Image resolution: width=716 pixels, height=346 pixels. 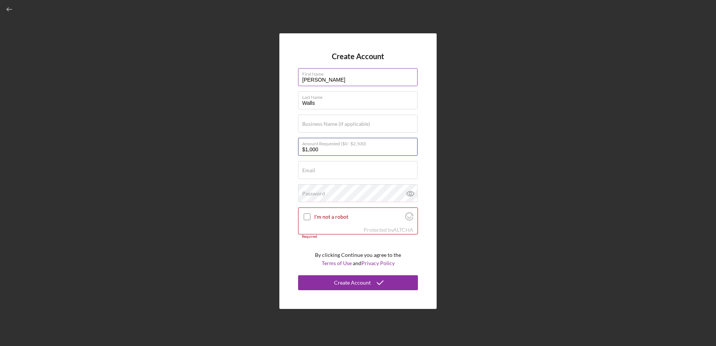 I want to click on label: Business Name (if applicable), so click(x=336, y=124).